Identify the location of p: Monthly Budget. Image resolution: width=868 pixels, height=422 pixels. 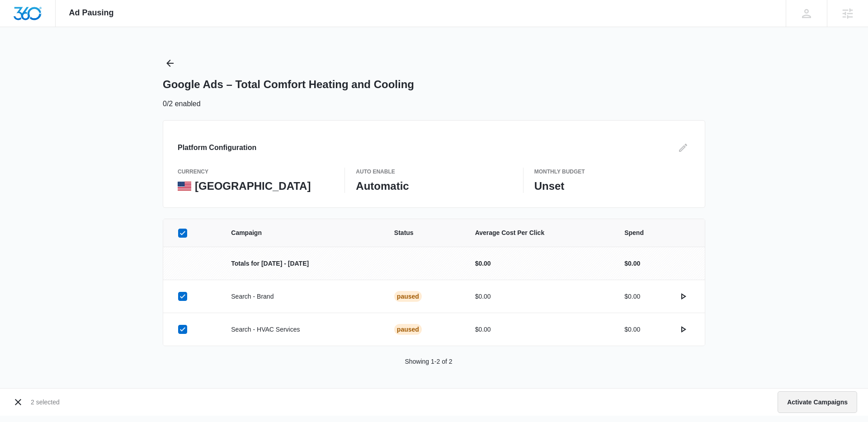
(612, 172).